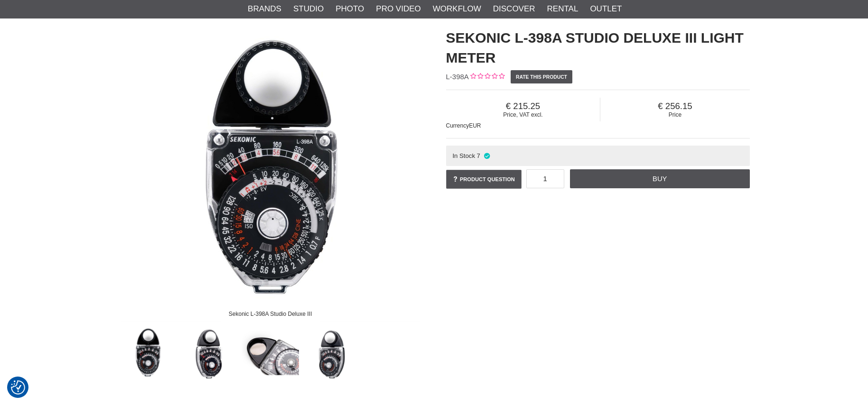  I want to click on span: Currency, so click(458, 126).